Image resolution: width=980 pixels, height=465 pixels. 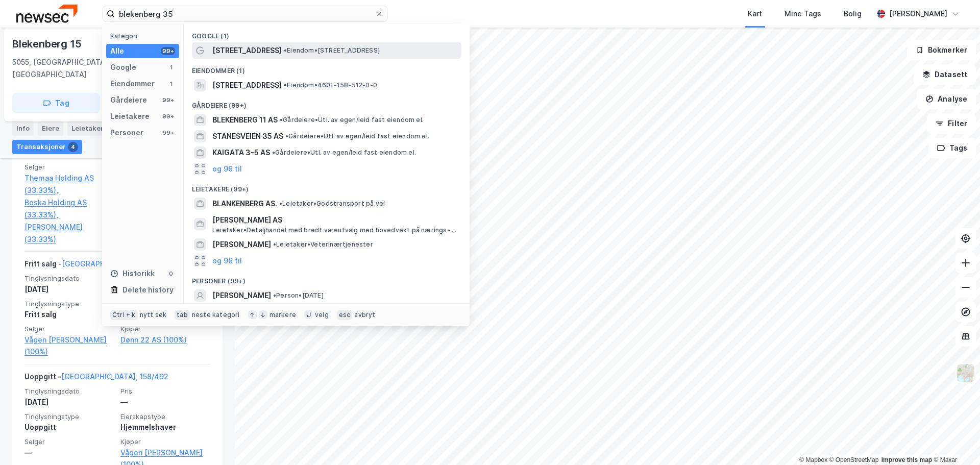 I want to click on span: Eierskapstype, so click(x=165, y=417).